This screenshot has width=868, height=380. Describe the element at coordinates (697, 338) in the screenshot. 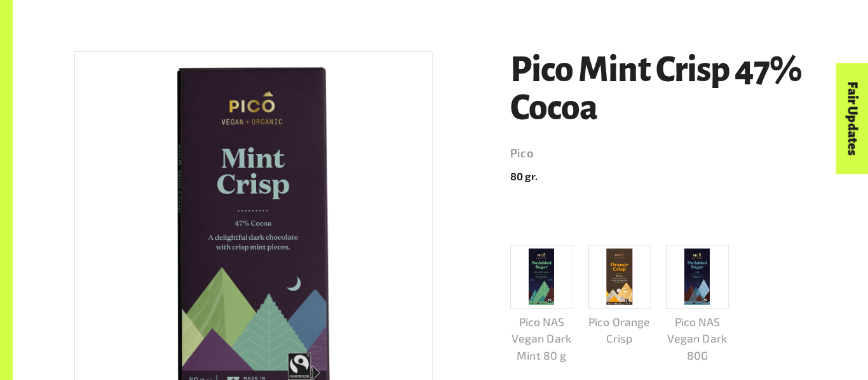

I see `p: Pico NAS Vegan Dark 80G` at that location.